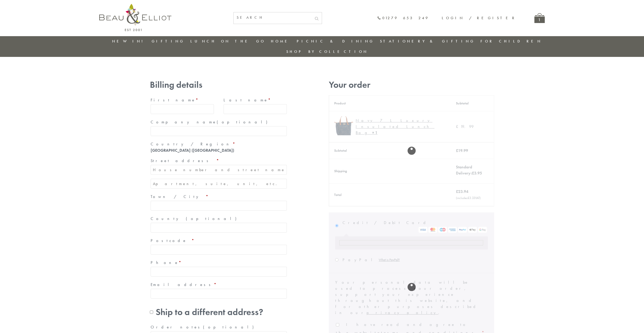  What do you see at coordinates (168, 41) in the screenshot?
I see `a: Gifting` at bounding box center [168, 41].